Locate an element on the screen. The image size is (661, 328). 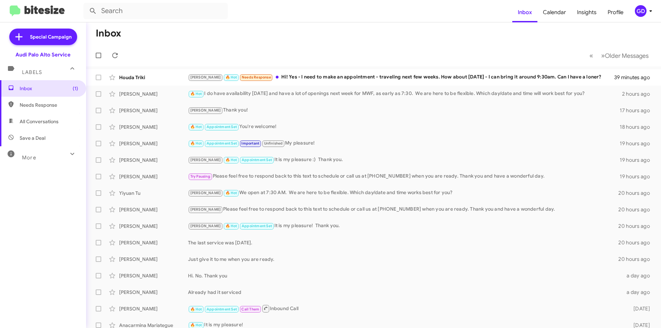
div: Houda Triki is located at coordinates (154, 77).